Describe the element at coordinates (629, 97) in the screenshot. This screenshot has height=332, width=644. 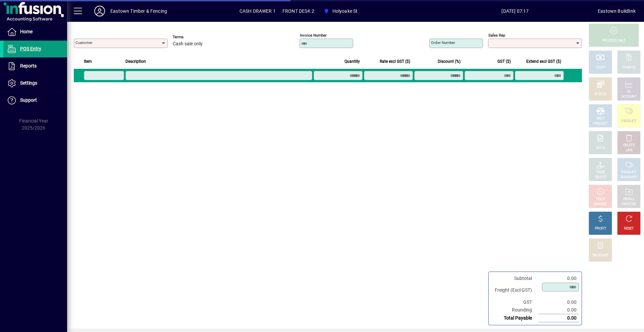
I see `div: ACCOUNT` at that location.